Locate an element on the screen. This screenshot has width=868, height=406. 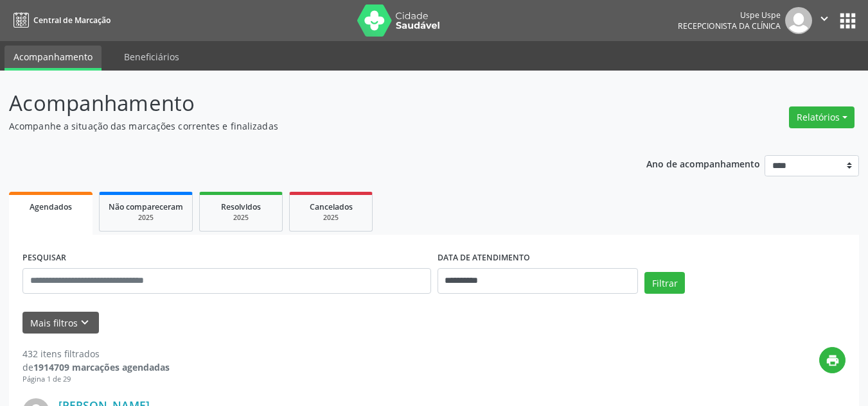
div: de is located at coordinates (96, 368).